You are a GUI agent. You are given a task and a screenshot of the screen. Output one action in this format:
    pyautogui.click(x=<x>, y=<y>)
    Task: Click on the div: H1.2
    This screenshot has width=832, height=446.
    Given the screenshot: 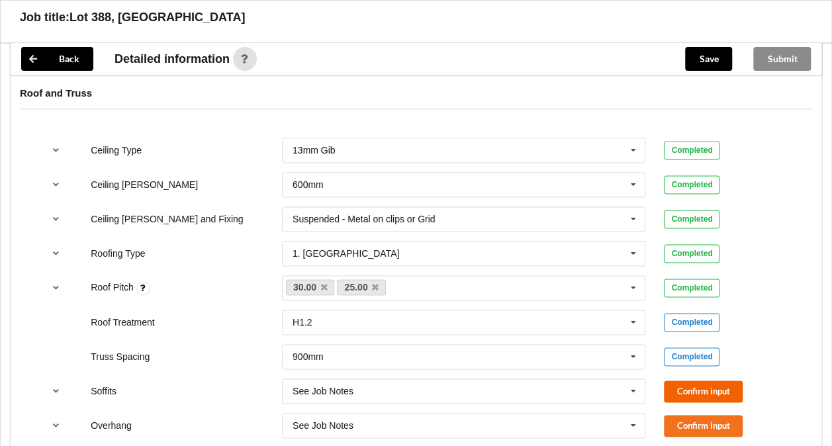 What is the action you would take?
    pyautogui.click(x=302, y=322)
    